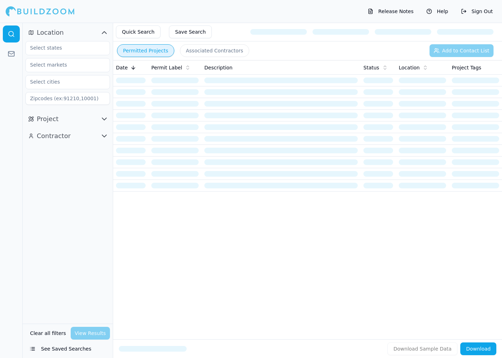 This screenshot has width=502, height=358. I want to click on span: Description, so click(219, 68).